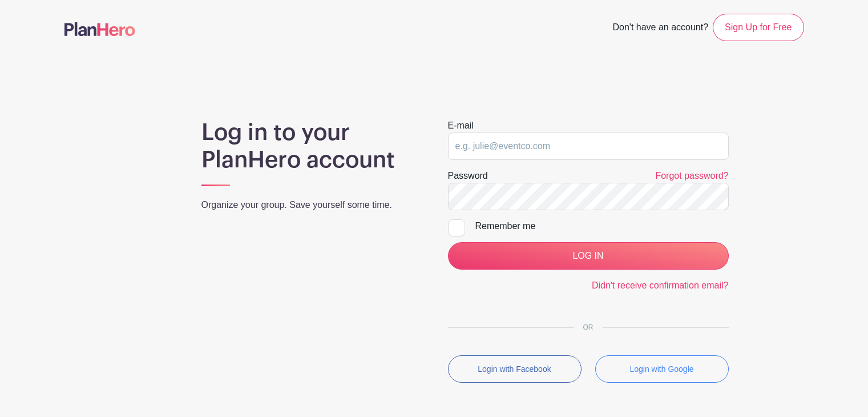  Describe the element at coordinates (602, 226) in the screenshot. I see `div: Remember me` at that location.